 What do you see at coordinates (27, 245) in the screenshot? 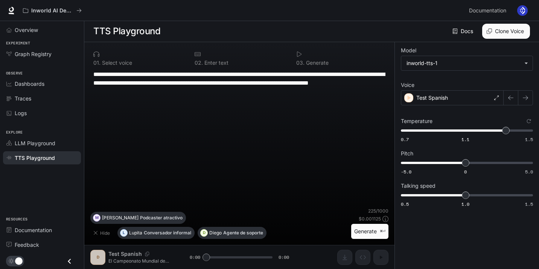
I see `span: Feedback` at bounding box center [27, 245].